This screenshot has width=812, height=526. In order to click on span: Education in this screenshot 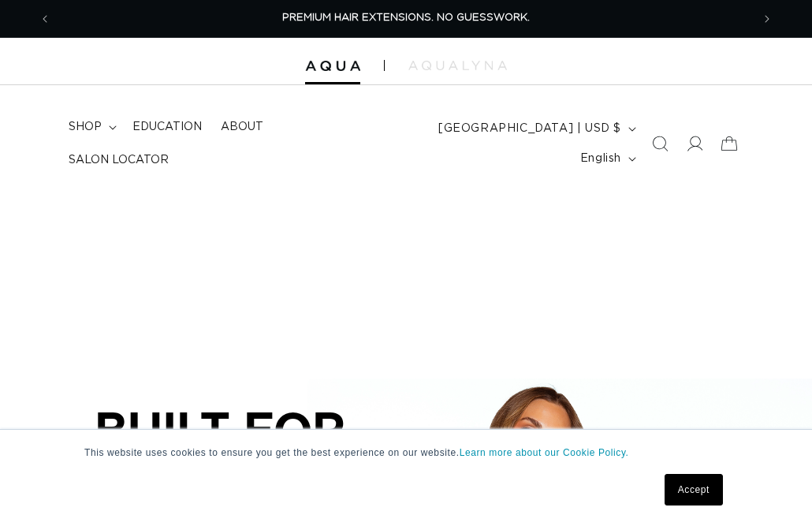, I will do `click(167, 127)`.